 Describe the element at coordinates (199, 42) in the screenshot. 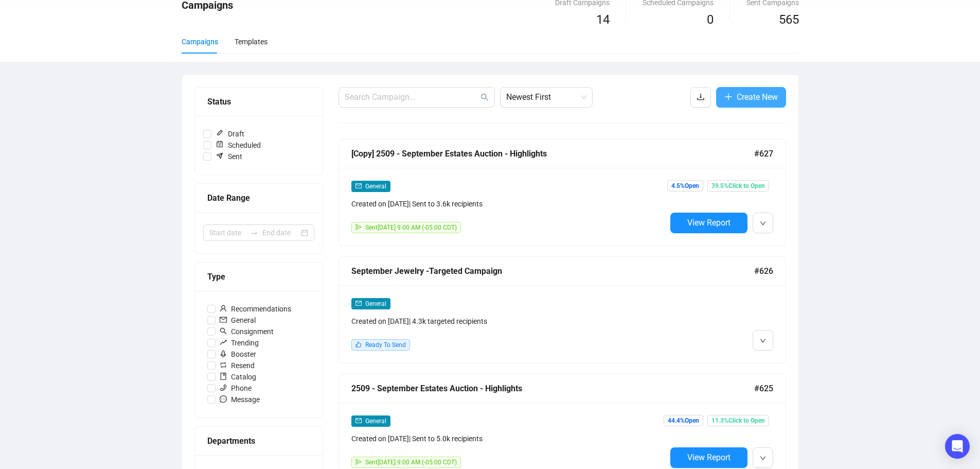

I see `div: Campaigns` at that location.